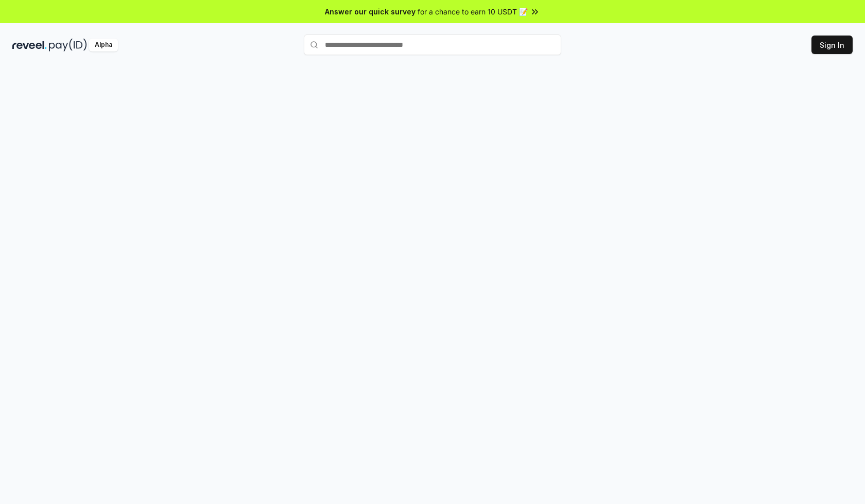 Image resolution: width=865 pixels, height=504 pixels. What do you see at coordinates (473, 11) in the screenshot?
I see `span: for a chance to earn 10 USDT 📝` at bounding box center [473, 11].